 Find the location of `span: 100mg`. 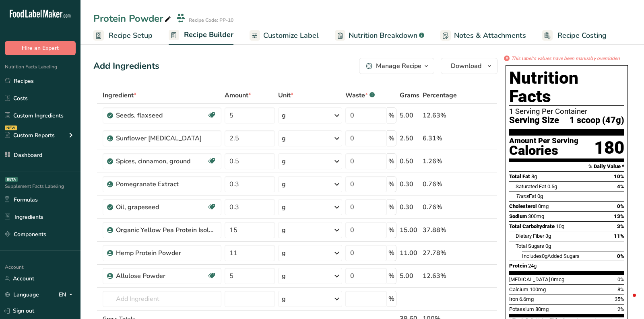

span: 100mg is located at coordinates (538, 289).